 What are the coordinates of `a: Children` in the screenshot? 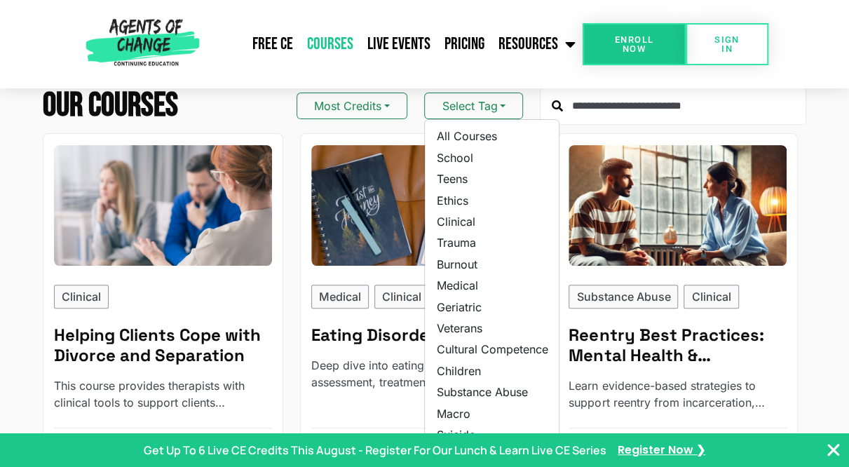 It's located at (491, 371).